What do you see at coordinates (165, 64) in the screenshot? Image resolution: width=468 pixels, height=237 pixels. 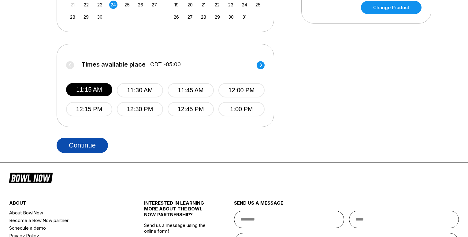 I see `span: CDT -05:00` at bounding box center [165, 64].